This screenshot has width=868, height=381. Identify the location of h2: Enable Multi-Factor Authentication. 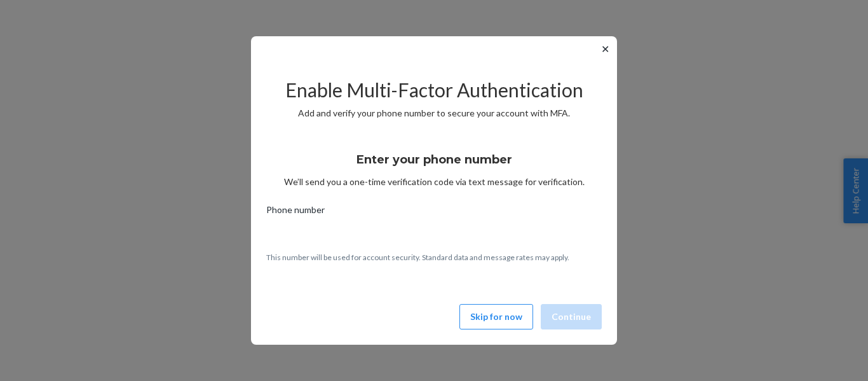
(434, 90).